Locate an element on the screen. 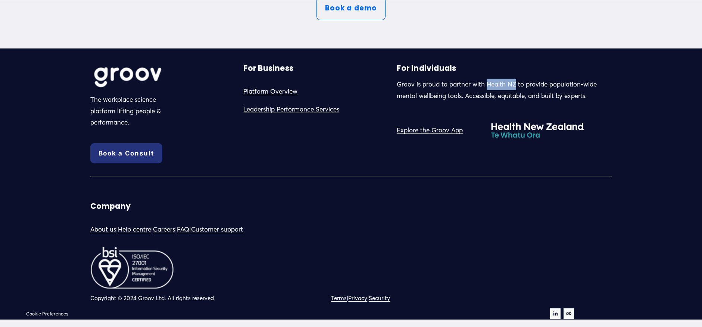  p: Copyright © 2024 Groov Ltd. All rights reserved is located at coordinates (220, 299).